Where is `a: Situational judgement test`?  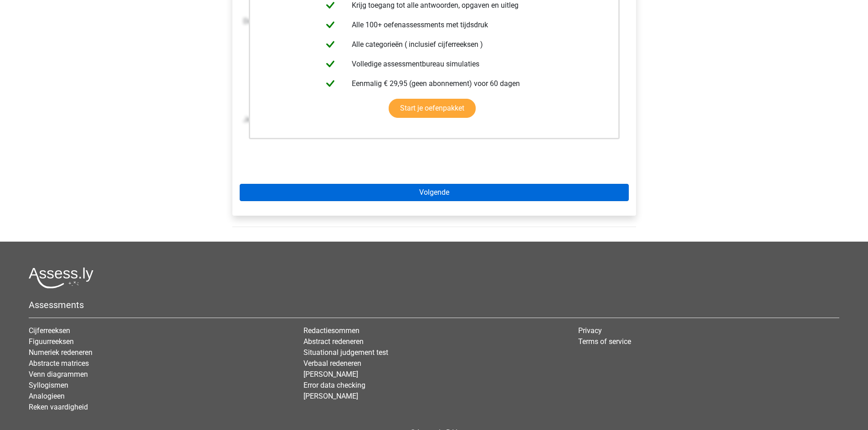 a: Situational judgement test is located at coordinates (346, 352).